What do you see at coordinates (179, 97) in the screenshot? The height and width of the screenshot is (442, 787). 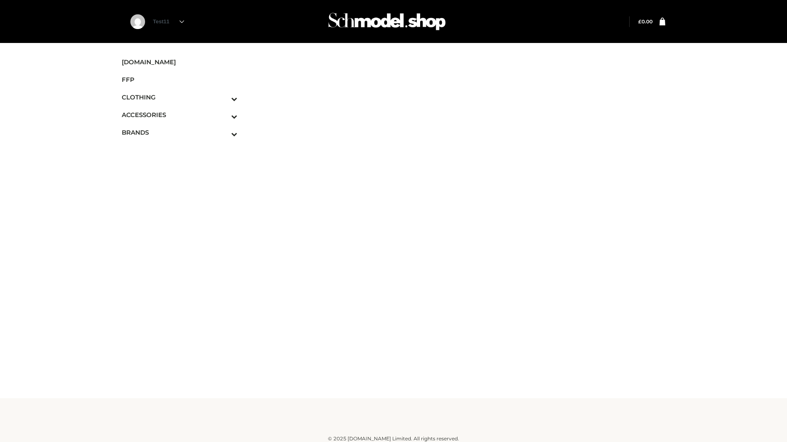 I see `span: CLOTHING` at bounding box center [179, 97].